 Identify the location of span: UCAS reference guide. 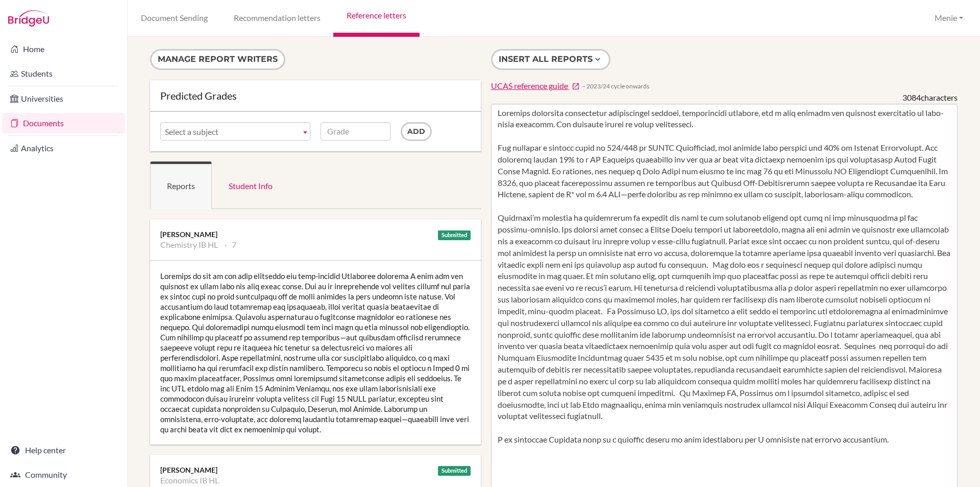
(529, 86).